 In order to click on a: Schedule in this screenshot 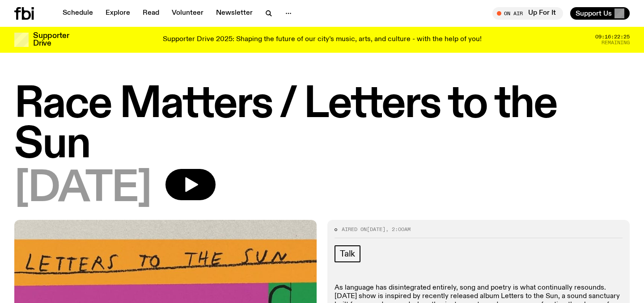, I will do `click(78, 13)`.